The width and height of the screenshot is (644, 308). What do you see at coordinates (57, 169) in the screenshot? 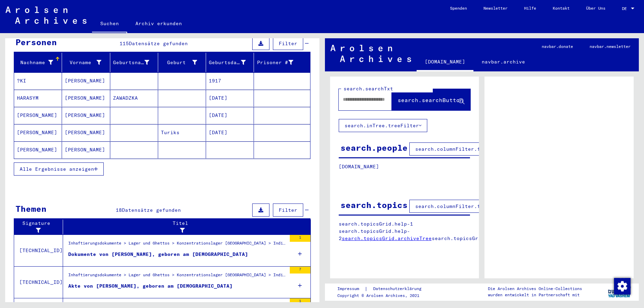
I see `span: Alle Ergebnisse anzeigen` at bounding box center [57, 169].